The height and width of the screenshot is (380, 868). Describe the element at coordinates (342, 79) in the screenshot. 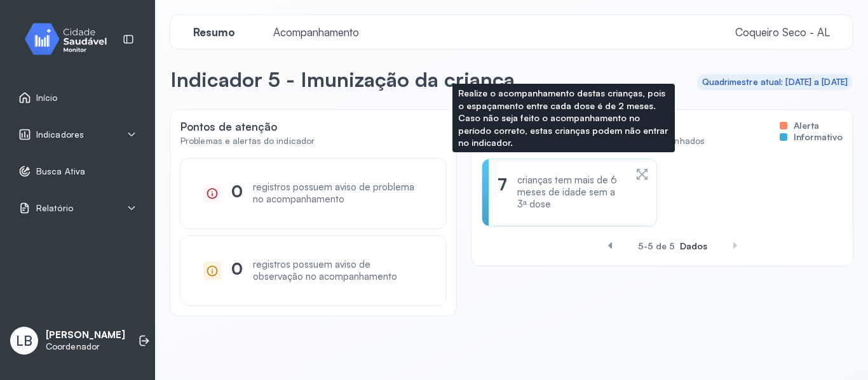

I see `p: Indicador 5 - Imunização da criança` at that location.